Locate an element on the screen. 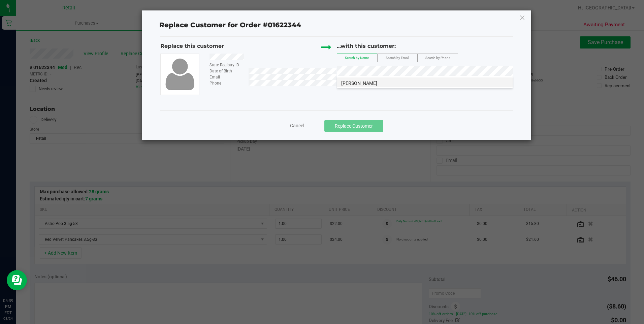  span: ...with this customer: is located at coordinates (366, 46).